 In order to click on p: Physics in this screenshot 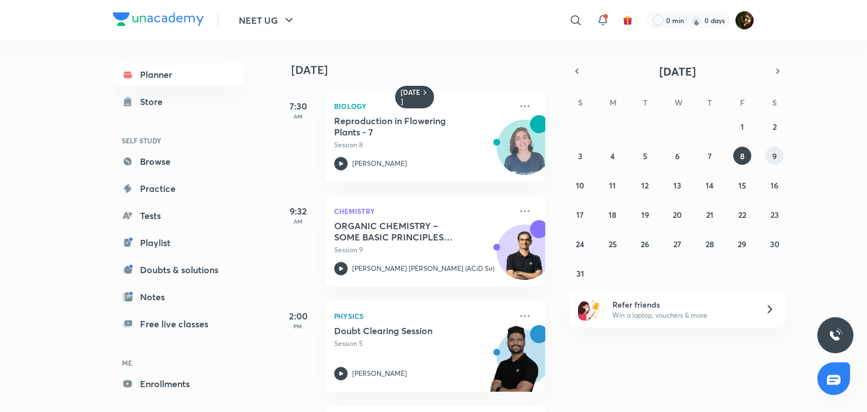, I will do `click(423, 316)`.